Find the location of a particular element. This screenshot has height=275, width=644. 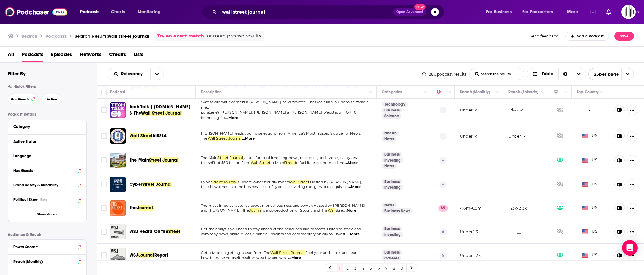

img: Podchaser - Follow, Share and Rate Podcasts is located at coordinates (36, 12).